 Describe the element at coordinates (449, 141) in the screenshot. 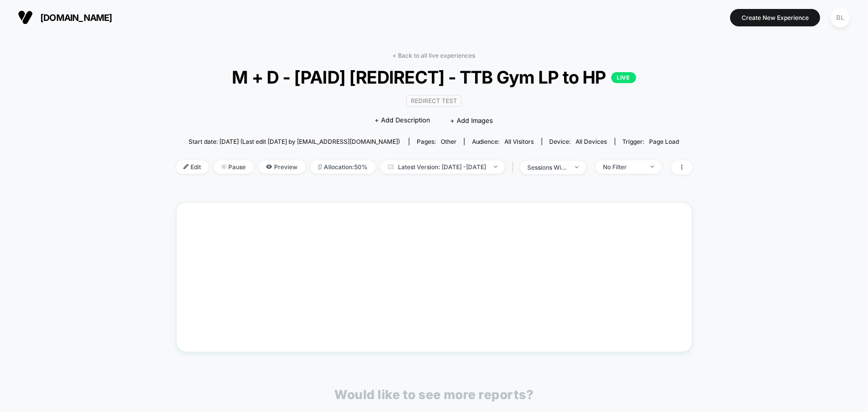

I see `span: other` at that location.